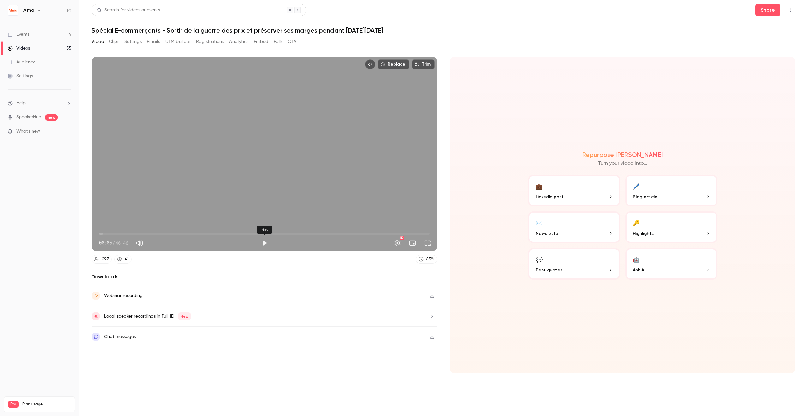 The image size is (808, 416). Describe the element at coordinates (13, 10) in the screenshot. I see `img: Alma` at that location.